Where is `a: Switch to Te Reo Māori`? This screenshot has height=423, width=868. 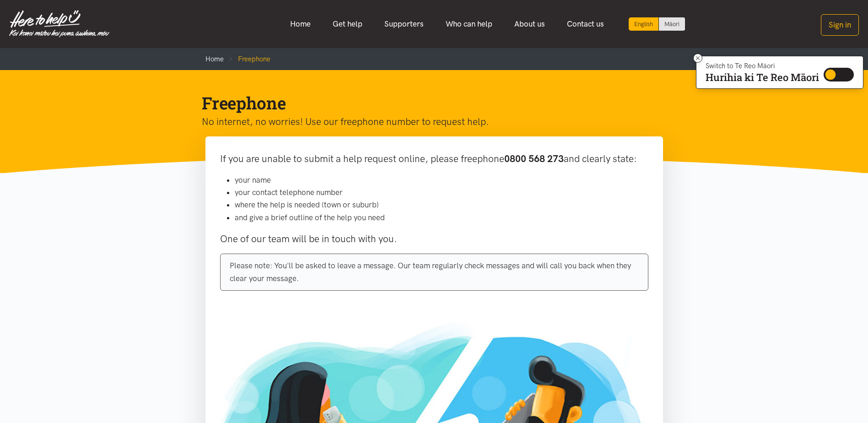 a: Switch to Te Reo Māori is located at coordinates (671, 24).